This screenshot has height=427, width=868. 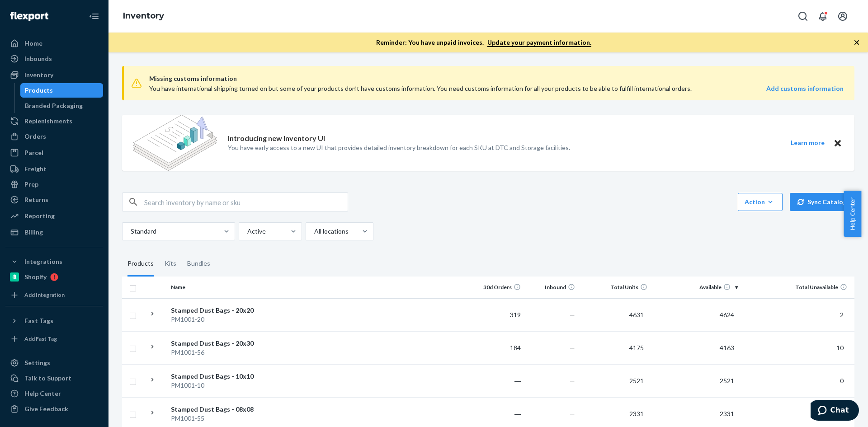 I want to click on span: Chat, so click(x=29, y=10).